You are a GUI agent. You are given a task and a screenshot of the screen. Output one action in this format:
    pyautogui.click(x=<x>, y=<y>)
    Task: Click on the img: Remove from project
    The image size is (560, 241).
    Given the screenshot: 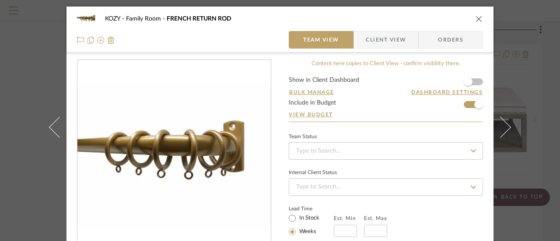 What is the action you would take?
    pyautogui.click(x=111, y=40)
    